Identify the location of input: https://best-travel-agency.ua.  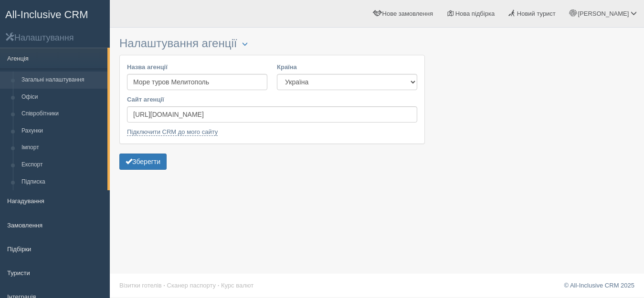
(272, 115).